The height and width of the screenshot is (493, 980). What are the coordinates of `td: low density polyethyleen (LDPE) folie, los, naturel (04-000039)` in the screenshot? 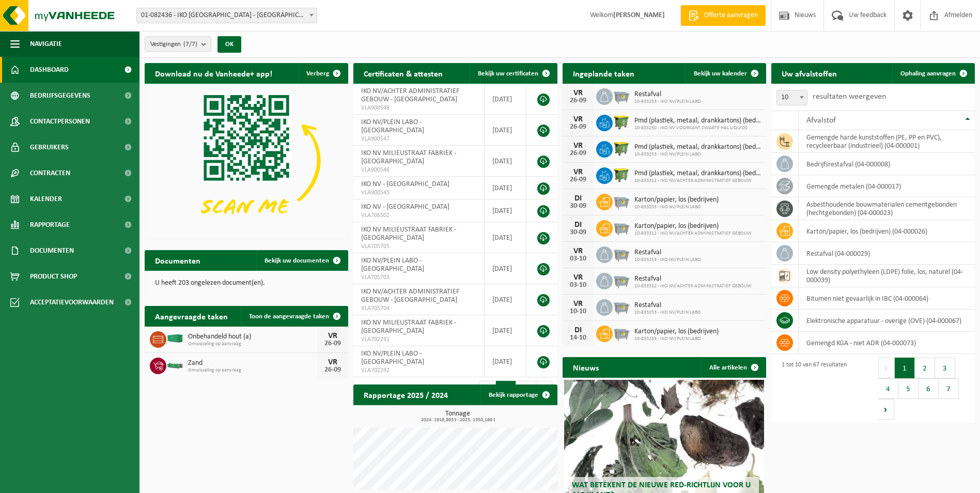 It's located at (887, 276).